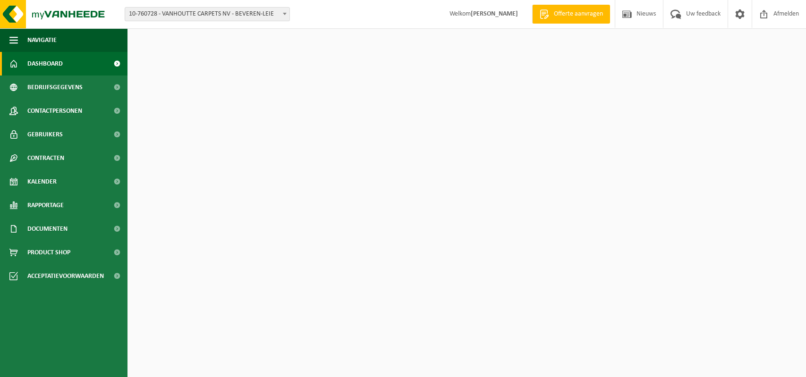 The height and width of the screenshot is (377, 806). I want to click on span: Gebruikers, so click(45, 135).